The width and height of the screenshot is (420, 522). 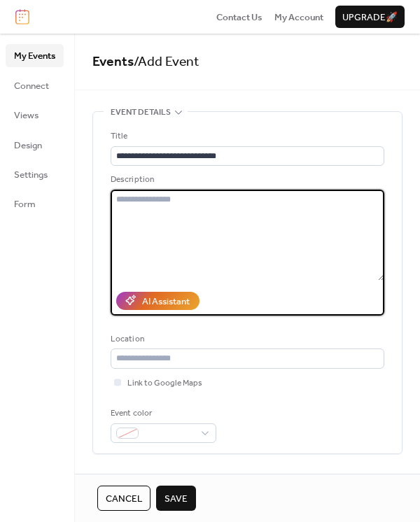 I want to click on span: Views, so click(x=26, y=116).